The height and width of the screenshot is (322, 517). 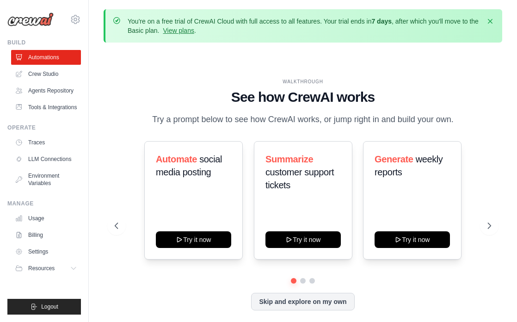 I want to click on img: Logo, so click(x=30, y=19).